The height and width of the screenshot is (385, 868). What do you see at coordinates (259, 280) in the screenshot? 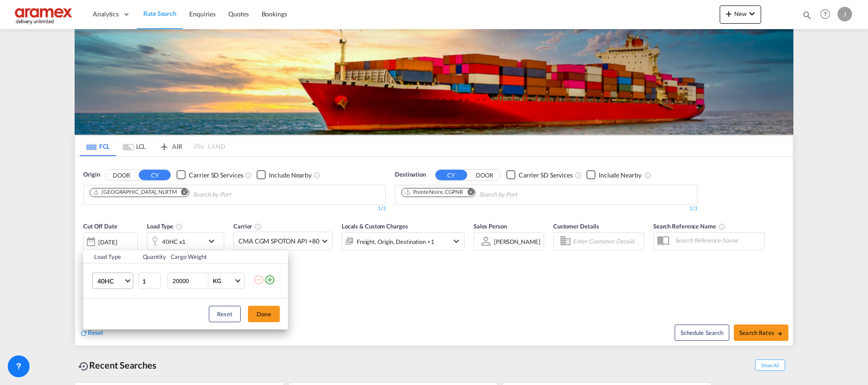
I see `md-icon: icon-minus-circle-outline` at bounding box center [259, 280].